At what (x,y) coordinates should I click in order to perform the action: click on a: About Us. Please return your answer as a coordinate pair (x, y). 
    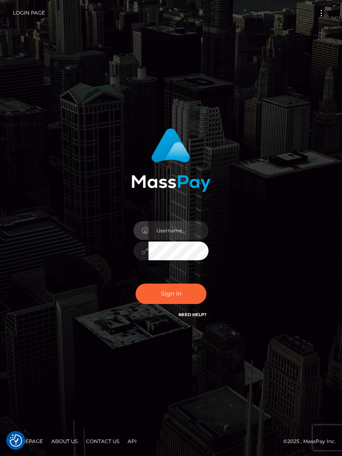
    Looking at the image, I should click on (64, 441).